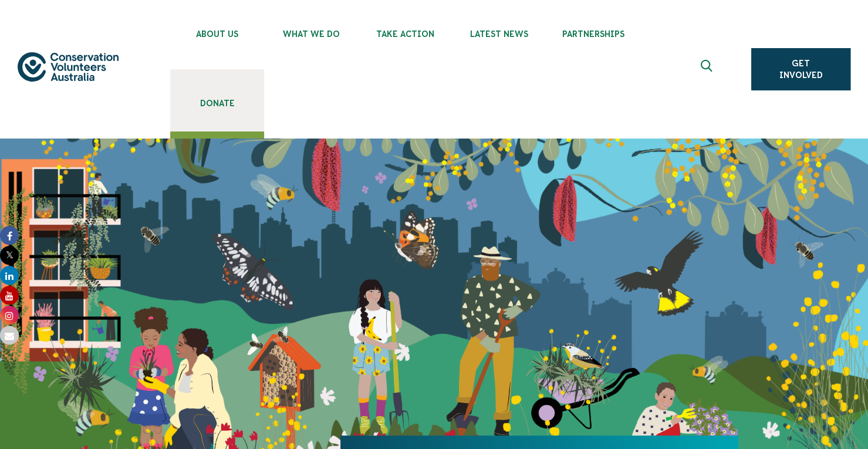 This screenshot has width=868, height=449. Describe the element at coordinates (800, 69) in the screenshot. I see `a: Get Involved` at that location.